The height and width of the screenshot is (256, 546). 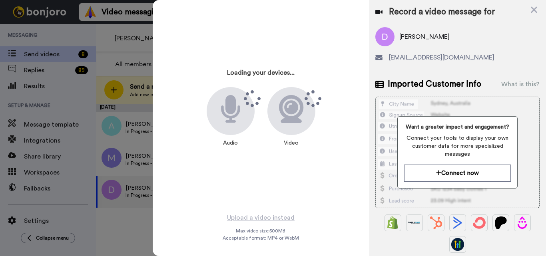 What do you see at coordinates (457, 173) in the screenshot?
I see `button: Connect now` at bounding box center [457, 173].